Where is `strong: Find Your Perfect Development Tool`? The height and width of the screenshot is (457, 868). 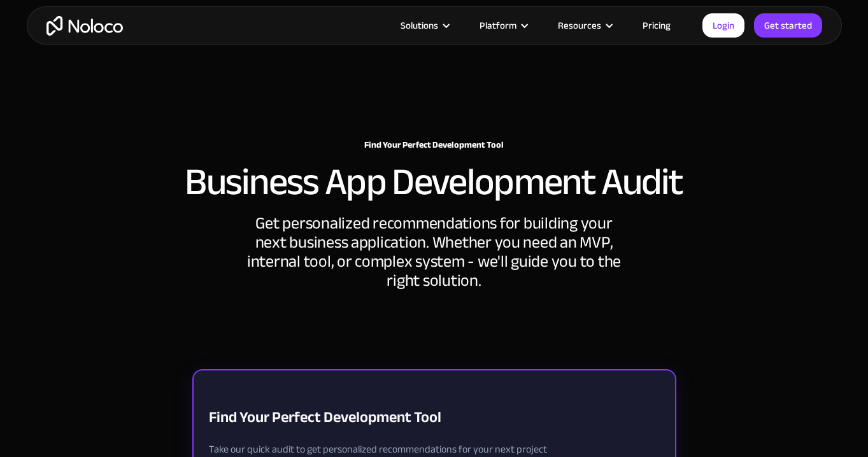 strong: Find Your Perfect Development Tool is located at coordinates (434, 144).